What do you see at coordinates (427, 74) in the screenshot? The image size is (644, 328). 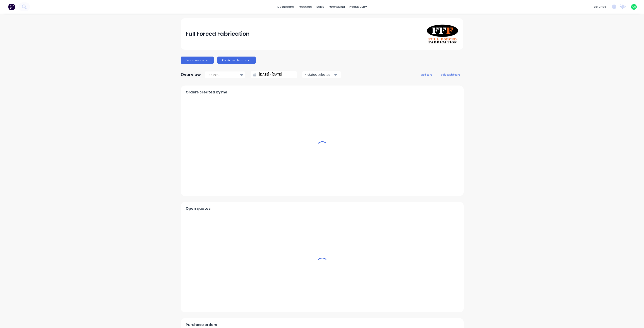 I see `button: add card` at bounding box center [427, 74].